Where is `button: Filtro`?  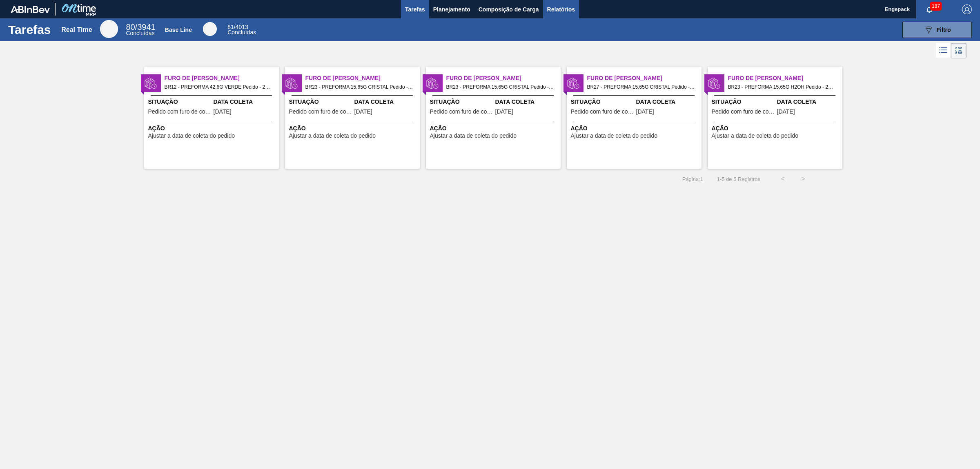 button: Filtro is located at coordinates (937, 30).